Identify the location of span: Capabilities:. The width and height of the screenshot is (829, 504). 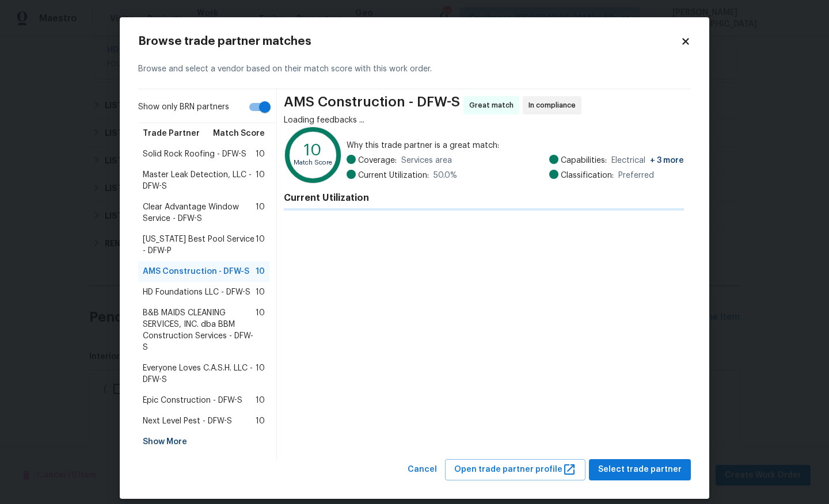
(584, 160).